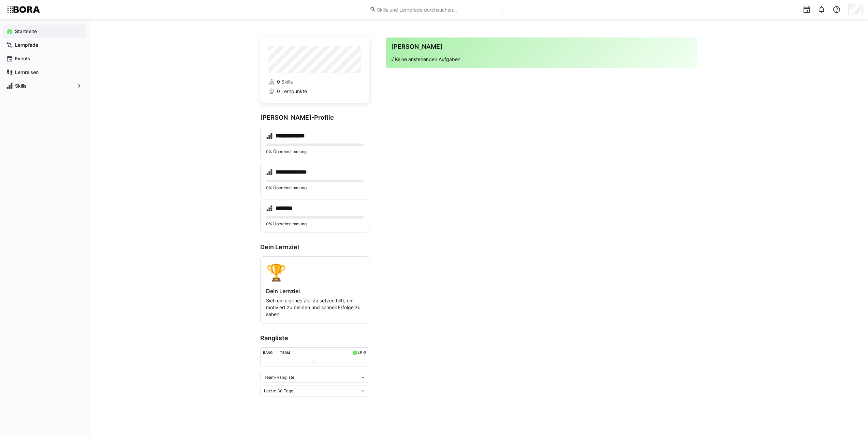 The height and width of the screenshot is (436, 868). Describe the element at coordinates (315, 82) in the screenshot. I see `a: 0 Skills` at that location.